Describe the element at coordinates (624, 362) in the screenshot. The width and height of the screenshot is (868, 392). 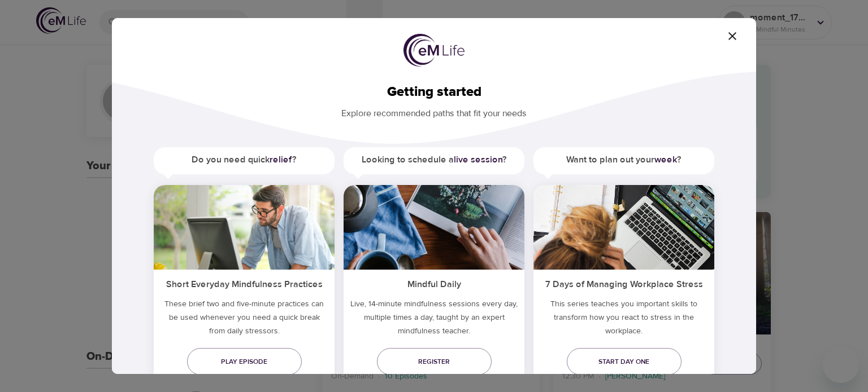
I see `span: Start day one` at that location.